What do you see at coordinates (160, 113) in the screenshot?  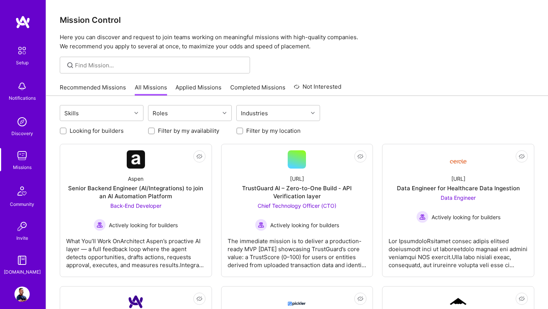 I see `div: Roles` at bounding box center [160, 113].